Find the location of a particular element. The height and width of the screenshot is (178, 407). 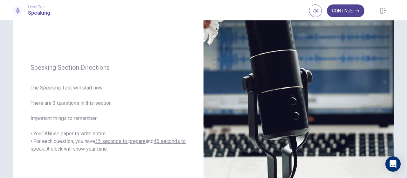

span: Speaking Section Directions is located at coordinates (108, 67).